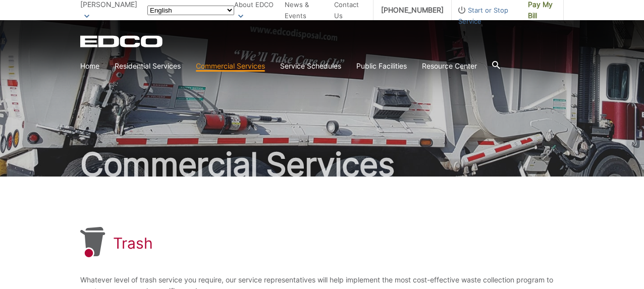 Image resolution: width=644 pixels, height=289 pixels. Describe the element at coordinates (449, 66) in the screenshot. I see `a: Resource Center` at that location.